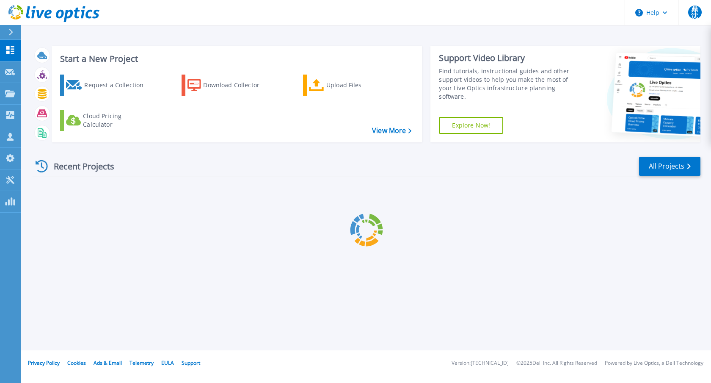 This screenshot has width=711, height=383. Describe the element at coordinates (118, 85) in the screenshot. I see `div: Request a Collection` at that location.